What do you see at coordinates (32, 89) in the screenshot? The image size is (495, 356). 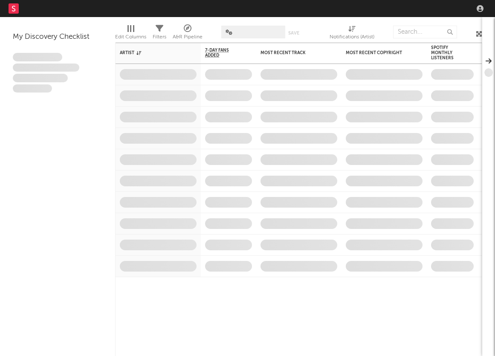 I see `span: Aliquam viverra` at bounding box center [32, 89].